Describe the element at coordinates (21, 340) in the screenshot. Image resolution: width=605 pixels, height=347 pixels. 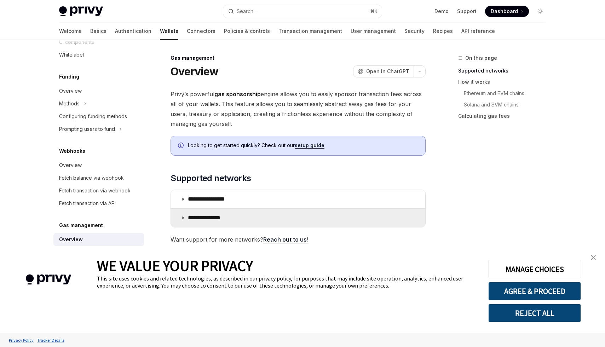
I see `a: Privacy Policy` at that location.